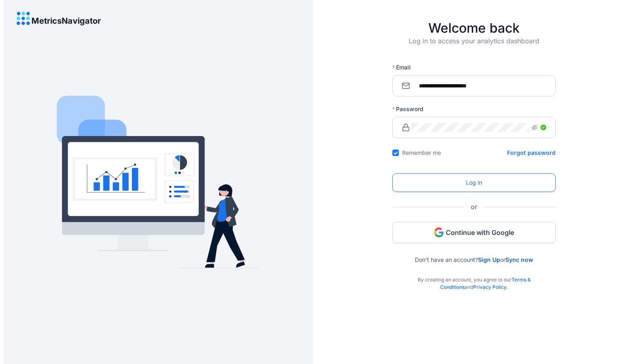  What do you see at coordinates (474, 207) in the screenshot?
I see `span: or` at bounding box center [474, 207].